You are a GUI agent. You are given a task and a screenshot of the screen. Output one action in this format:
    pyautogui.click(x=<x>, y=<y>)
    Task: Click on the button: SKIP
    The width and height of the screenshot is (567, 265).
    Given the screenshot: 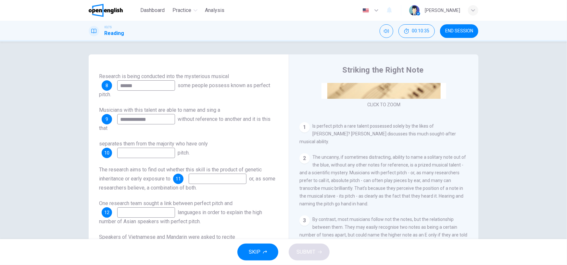 What is the action you would take?
    pyautogui.click(x=258, y=252)
    